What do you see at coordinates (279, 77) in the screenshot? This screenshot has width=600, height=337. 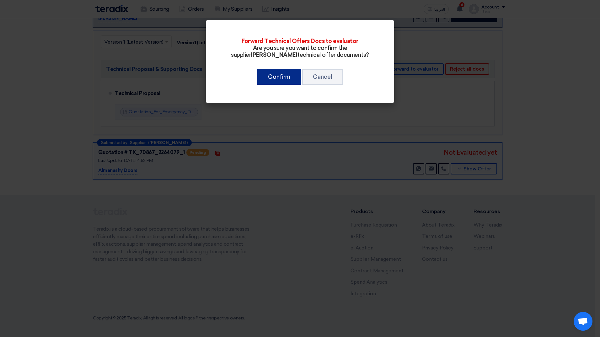 I see `button: Confirm` at bounding box center [279, 77].